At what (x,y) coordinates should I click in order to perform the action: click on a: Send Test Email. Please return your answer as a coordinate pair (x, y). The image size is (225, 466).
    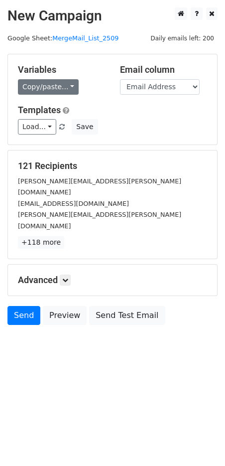
    Looking at the image, I should click on (127, 315).